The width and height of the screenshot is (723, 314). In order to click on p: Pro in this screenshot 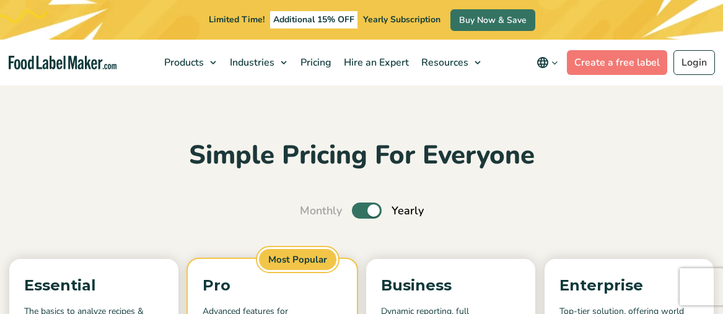, I will do `click(272, 286)`.